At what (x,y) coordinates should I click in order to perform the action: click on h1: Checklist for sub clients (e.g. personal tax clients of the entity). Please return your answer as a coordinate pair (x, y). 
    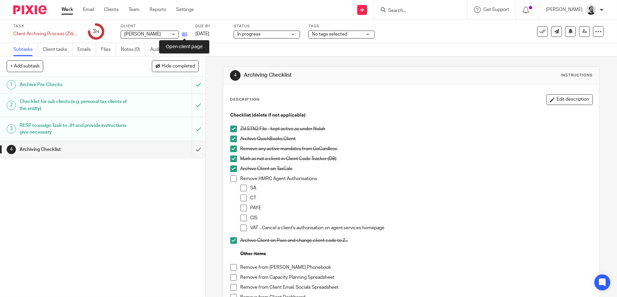
    Looking at the image, I should click on (75, 105).